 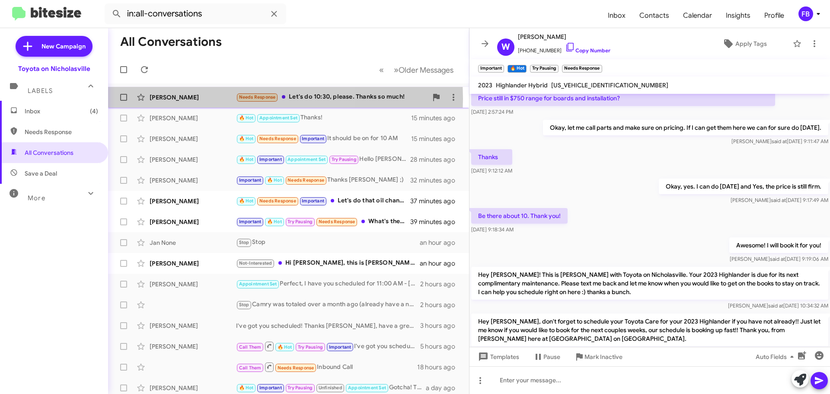 What do you see at coordinates (738, 16) in the screenshot?
I see `span: Insights` at bounding box center [738, 16].